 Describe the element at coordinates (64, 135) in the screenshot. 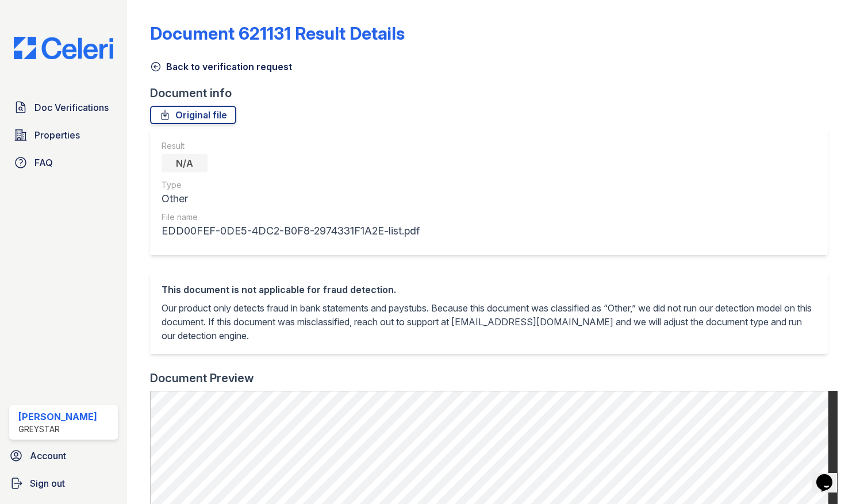

I see `a: Properties` at that location.